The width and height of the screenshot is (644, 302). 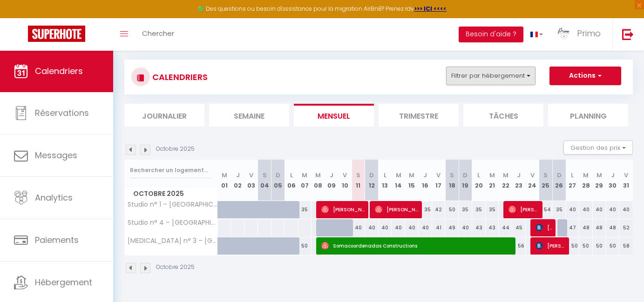 I want to click on th: 28, so click(x=586, y=180).